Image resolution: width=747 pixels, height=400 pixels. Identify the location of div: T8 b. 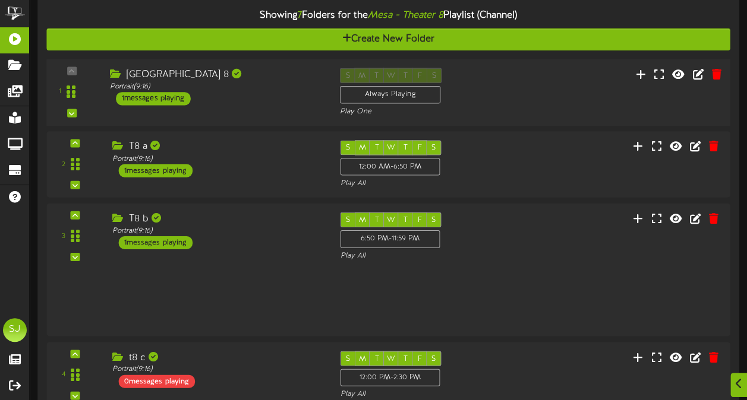
(217, 219).